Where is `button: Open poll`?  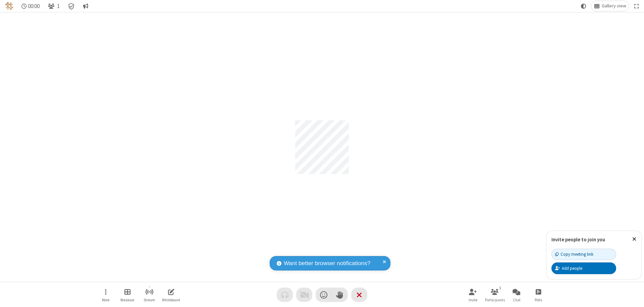 button: Open poll is located at coordinates (538, 294).